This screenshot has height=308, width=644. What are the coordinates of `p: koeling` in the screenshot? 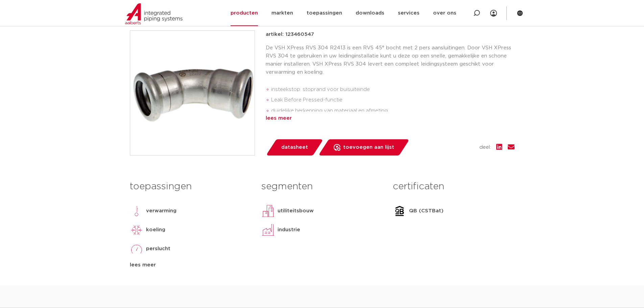 It's located at (156, 230).